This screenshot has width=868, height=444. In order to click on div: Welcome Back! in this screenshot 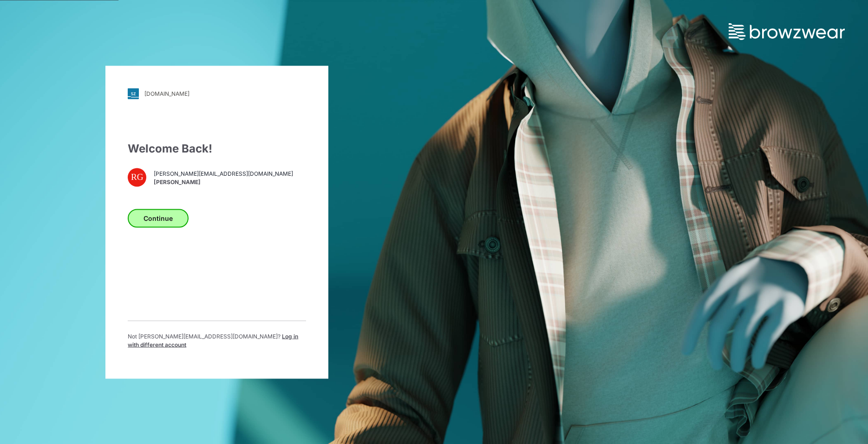, I will do `click(217, 148)`.